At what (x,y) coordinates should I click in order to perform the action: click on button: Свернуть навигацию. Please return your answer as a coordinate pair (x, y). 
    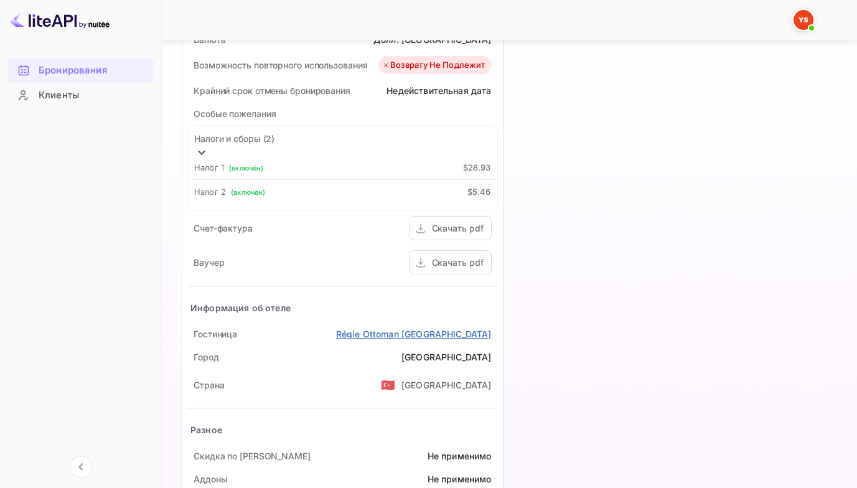
    Looking at the image, I should click on (81, 467).